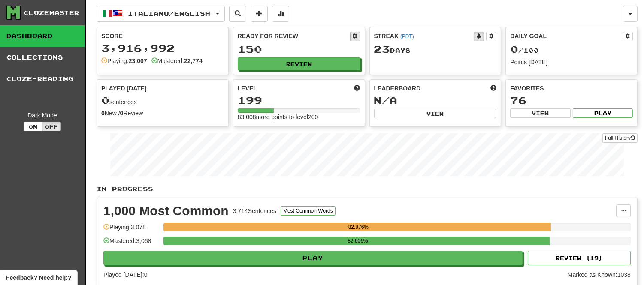  What do you see at coordinates (131, 230) in the screenshot?
I see `div: Playing: 3,078` at bounding box center [131, 230].